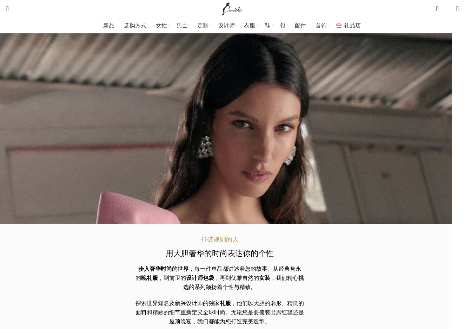  Describe the element at coordinates (203, 25) in the screenshot. I see `font: 定制` at that location.